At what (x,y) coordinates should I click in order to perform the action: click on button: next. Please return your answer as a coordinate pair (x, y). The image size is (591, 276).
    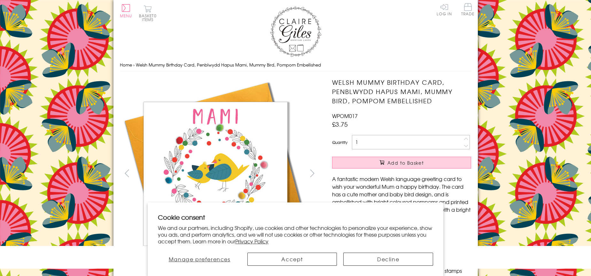
    Looking at the image, I should click on (312, 173).